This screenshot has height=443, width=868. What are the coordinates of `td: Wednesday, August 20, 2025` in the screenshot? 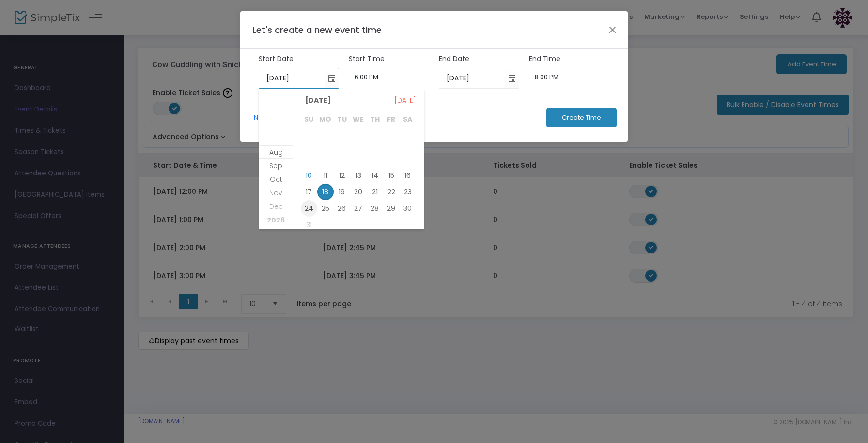 It's located at (359, 192).